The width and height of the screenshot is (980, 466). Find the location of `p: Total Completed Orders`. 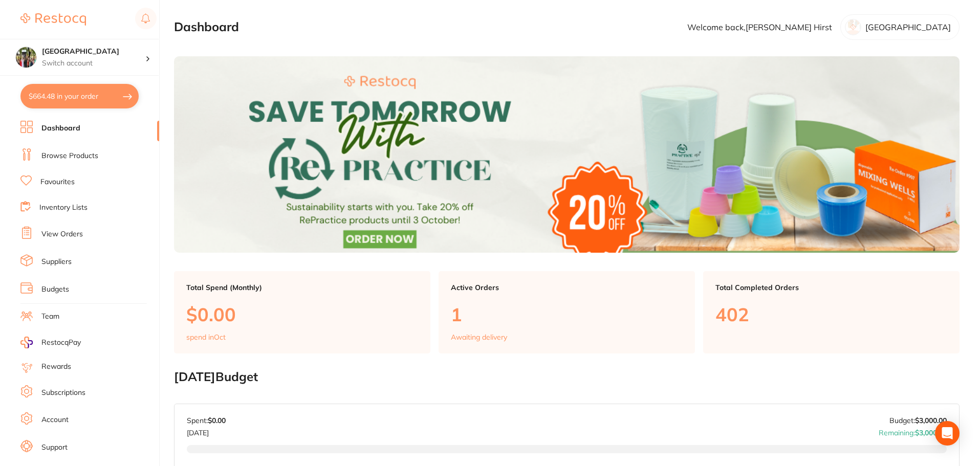

p: Total Completed Orders is located at coordinates (831, 288).